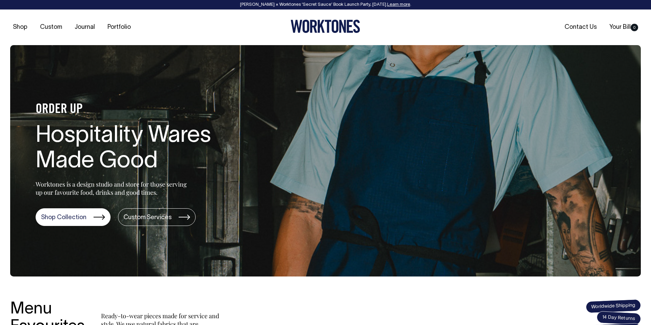 The image size is (651, 325). Describe the element at coordinates (119, 27) in the screenshot. I see `a: Portfolio` at that location.